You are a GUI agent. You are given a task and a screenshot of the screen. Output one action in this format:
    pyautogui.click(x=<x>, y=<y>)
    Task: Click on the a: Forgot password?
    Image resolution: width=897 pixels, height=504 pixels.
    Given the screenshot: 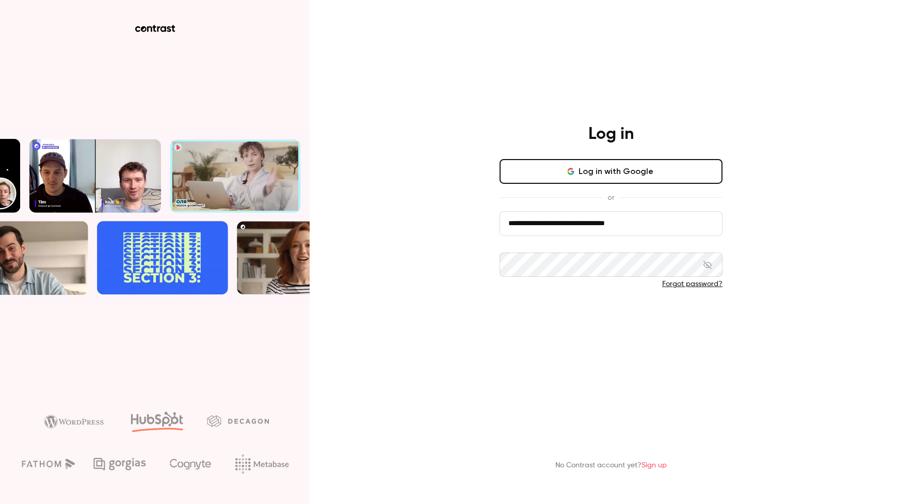 What is the action you would take?
    pyautogui.click(x=692, y=284)
    